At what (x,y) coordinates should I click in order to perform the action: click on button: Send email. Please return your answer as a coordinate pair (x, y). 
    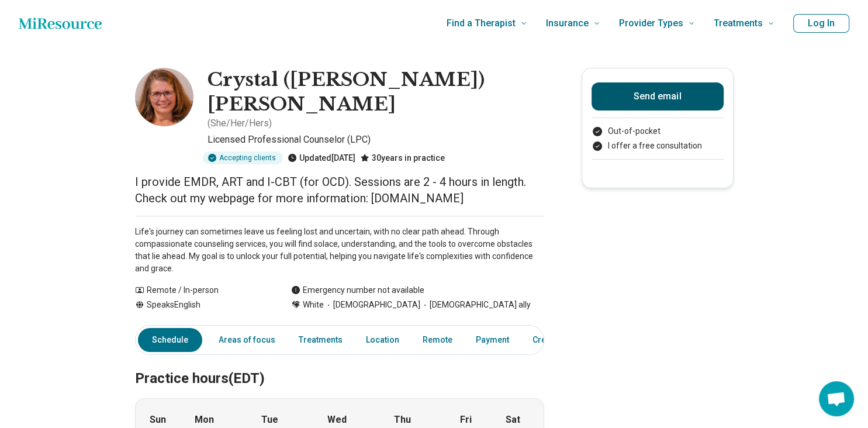
    Looking at the image, I should click on (657, 96).